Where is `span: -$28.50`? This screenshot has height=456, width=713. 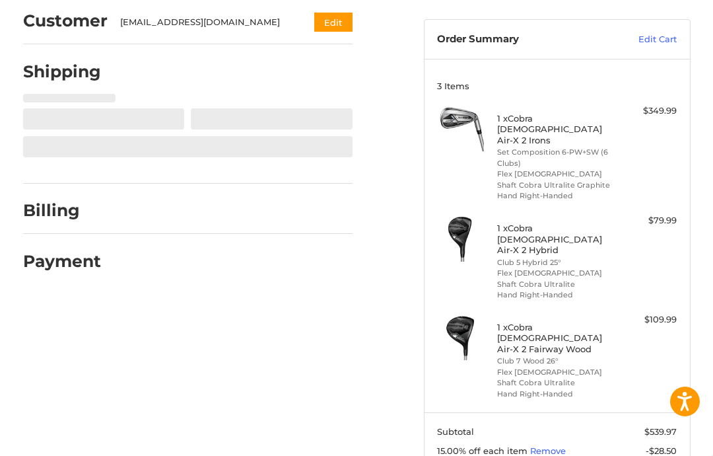 span: -$28.50 is located at coordinates (661, 450).